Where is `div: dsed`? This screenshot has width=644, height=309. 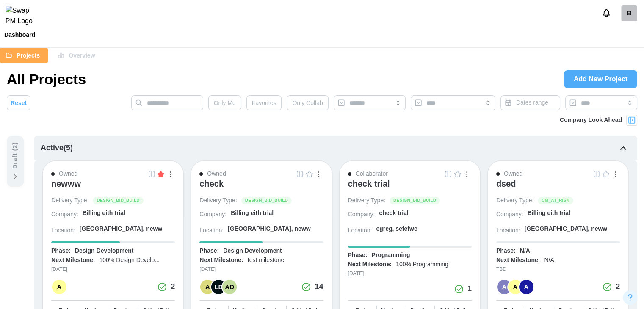
div: dsed is located at coordinates (506, 184).